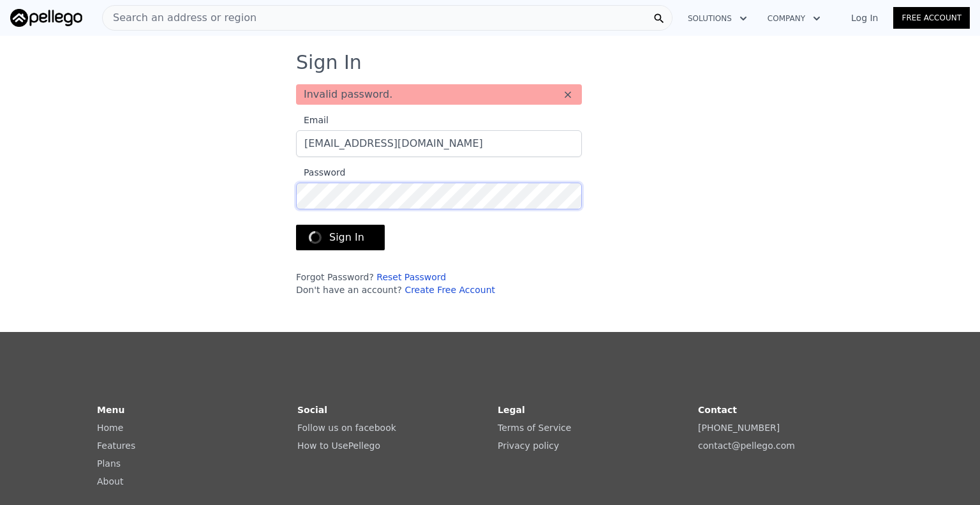  Describe the element at coordinates (794, 19) in the screenshot. I see `button: Company` at that location.